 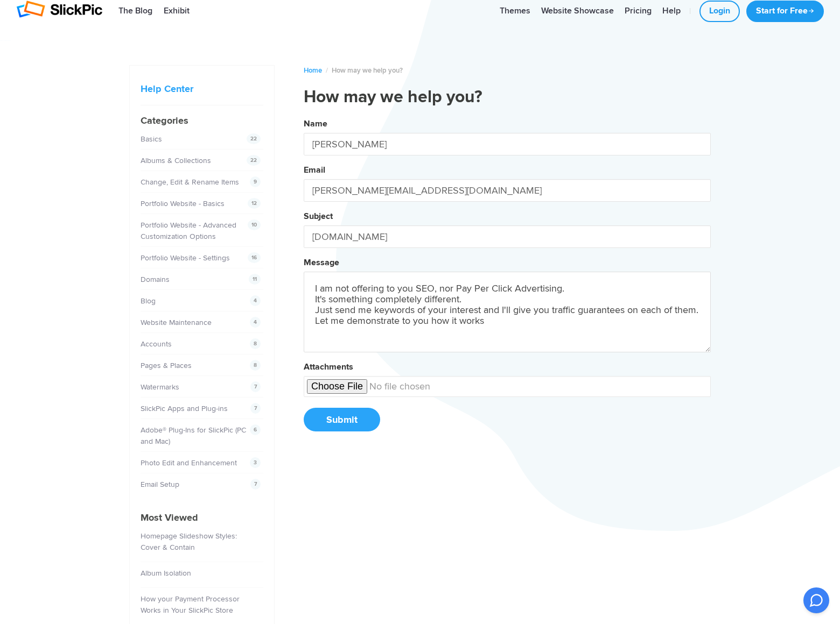 I want to click on a: Watermarks, so click(x=160, y=387).